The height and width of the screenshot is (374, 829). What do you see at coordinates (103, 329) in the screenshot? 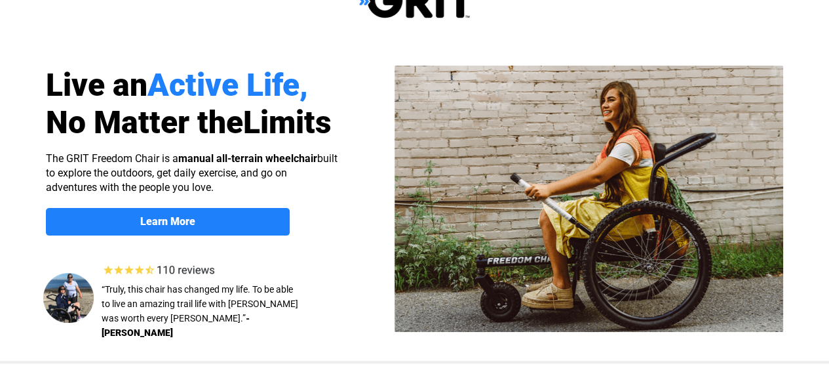
I see `input: Get more information` at bounding box center [103, 329].